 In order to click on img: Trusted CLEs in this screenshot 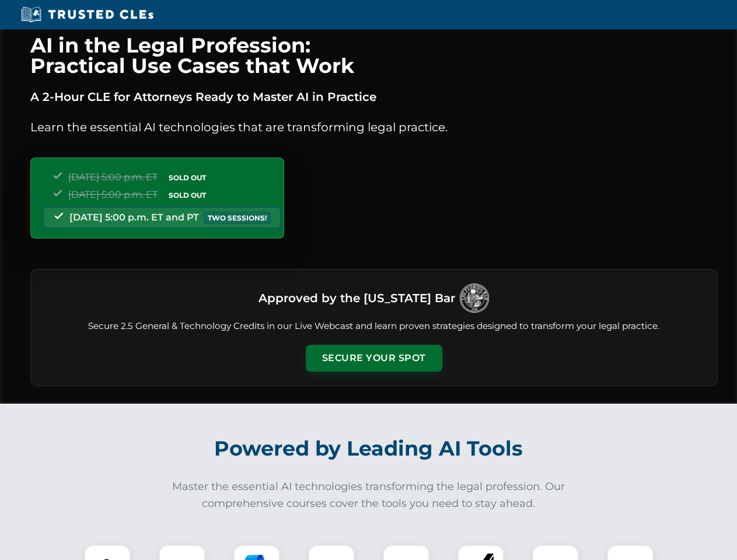, I will do `click(87, 15)`.